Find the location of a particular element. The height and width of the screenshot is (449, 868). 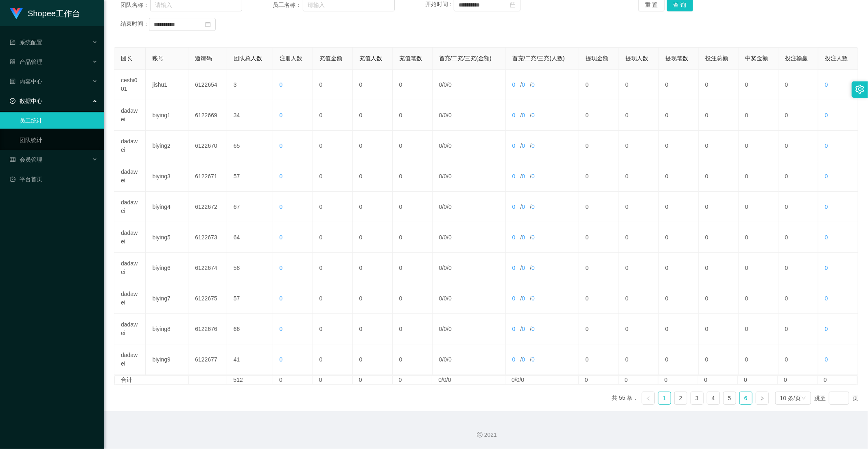

td: 65 is located at coordinates (250, 146).